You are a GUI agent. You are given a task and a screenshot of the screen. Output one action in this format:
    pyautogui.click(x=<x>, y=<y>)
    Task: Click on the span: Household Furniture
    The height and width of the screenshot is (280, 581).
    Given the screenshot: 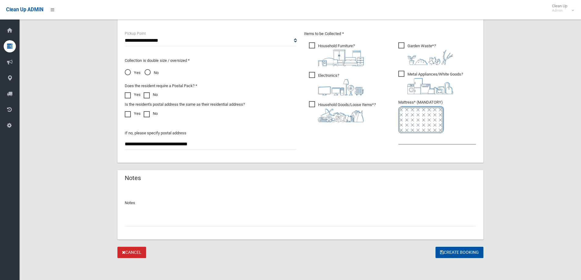 What is the action you would take?
    pyautogui.click(x=336, y=54)
    